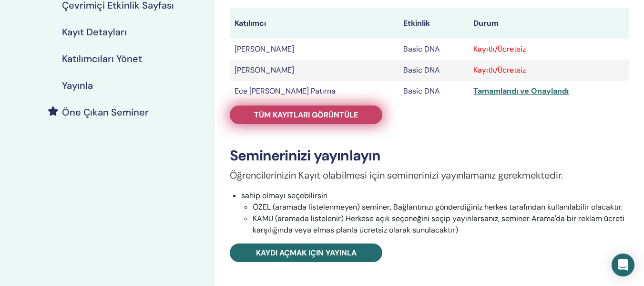 This screenshot has width=644, height=286. I want to click on h4: Katılımcıları Yönet, so click(102, 59).